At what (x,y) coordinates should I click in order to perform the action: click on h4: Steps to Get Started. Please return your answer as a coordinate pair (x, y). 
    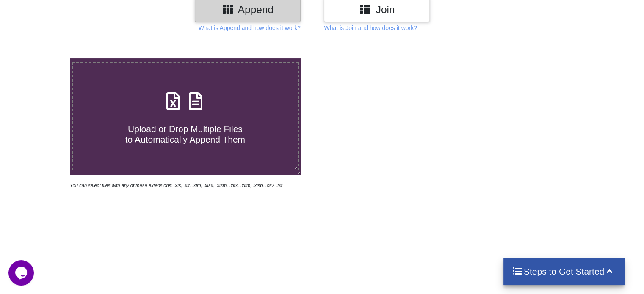
    Looking at the image, I should click on (564, 271).